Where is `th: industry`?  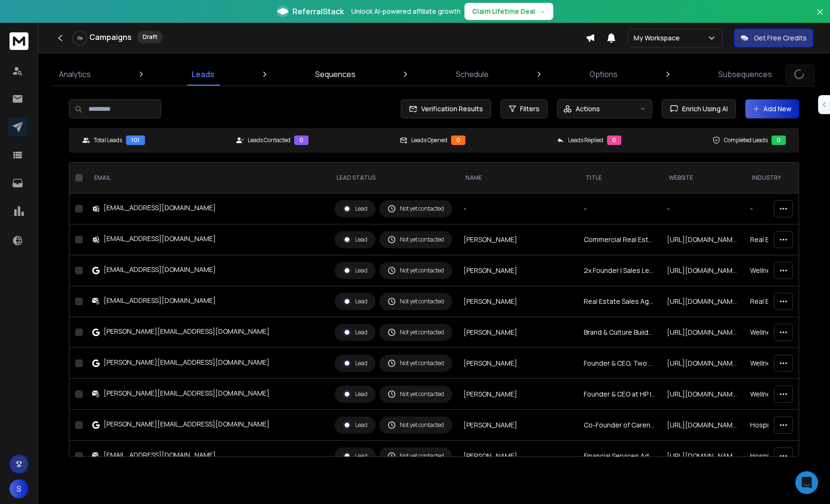
th: industry is located at coordinates (786, 178).